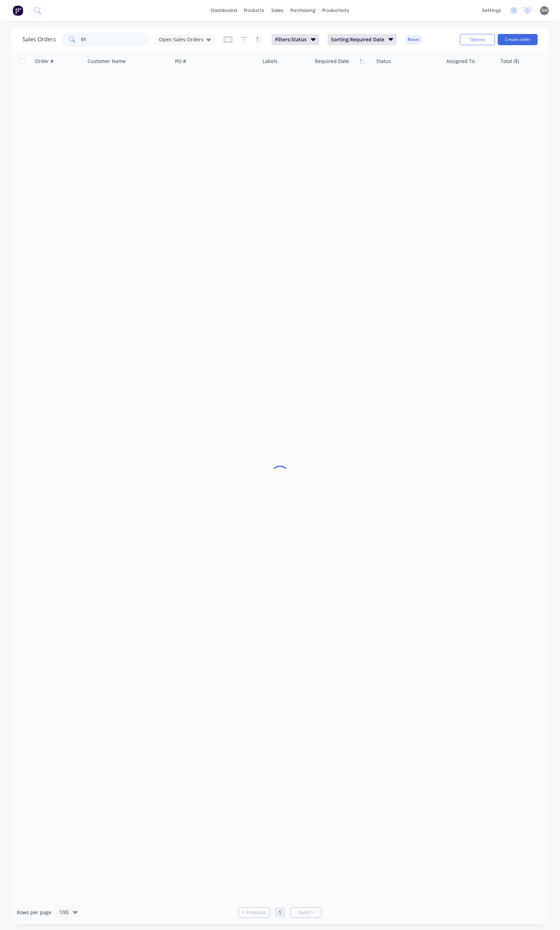 Image resolution: width=560 pixels, height=930 pixels. Describe the element at coordinates (335, 10) in the screenshot. I see `div: productivity` at that location.